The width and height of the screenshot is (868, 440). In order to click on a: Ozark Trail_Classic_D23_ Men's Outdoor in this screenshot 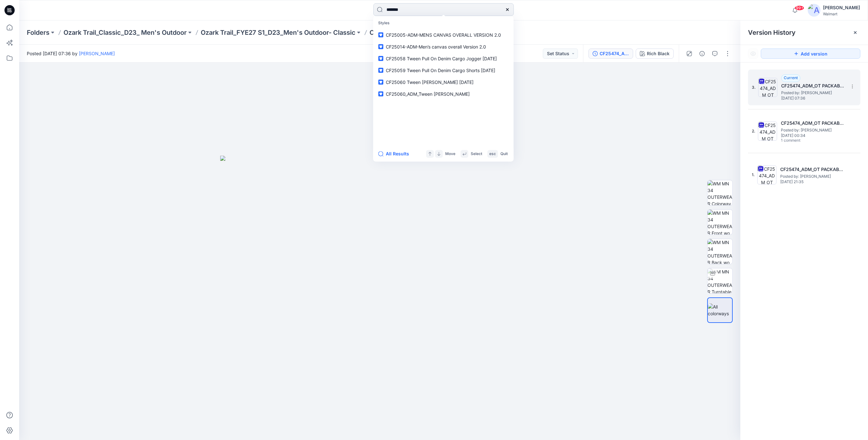, I will do `click(125, 33)`.